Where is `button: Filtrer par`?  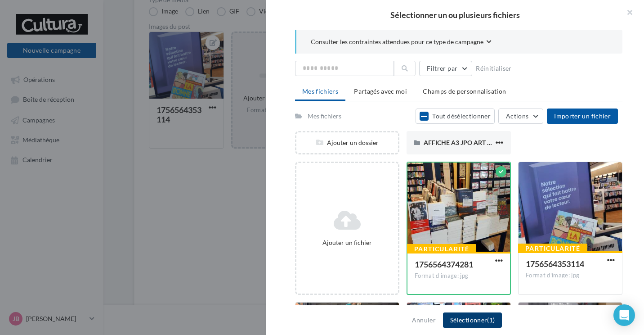 button: Filtrer par is located at coordinates (446, 68).